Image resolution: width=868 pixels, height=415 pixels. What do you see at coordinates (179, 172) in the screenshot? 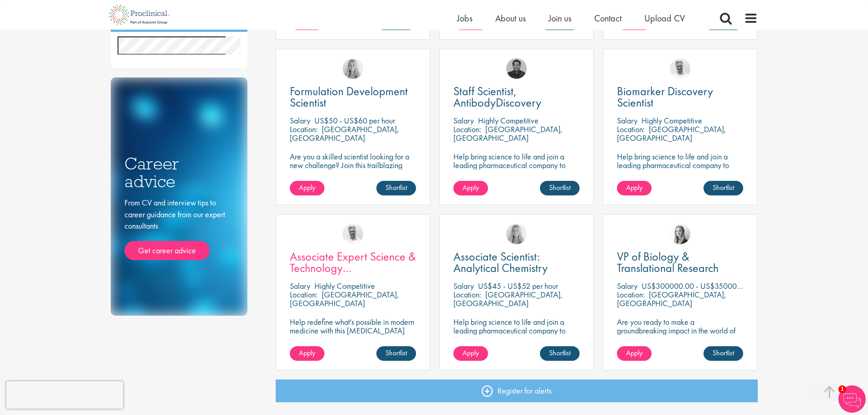
I see `h3: Career advice` at bounding box center [179, 172].